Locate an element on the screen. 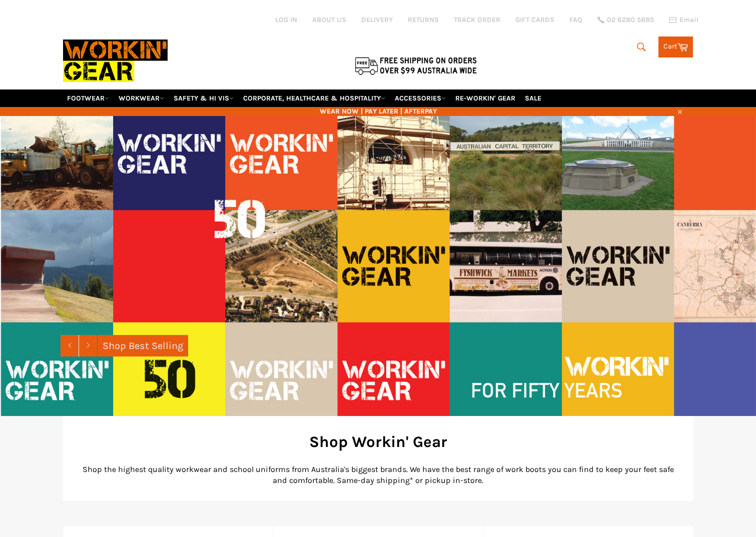  a: CORPORATE, HEALTHCARE & HOSPITALITY is located at coordinates (314, 98).